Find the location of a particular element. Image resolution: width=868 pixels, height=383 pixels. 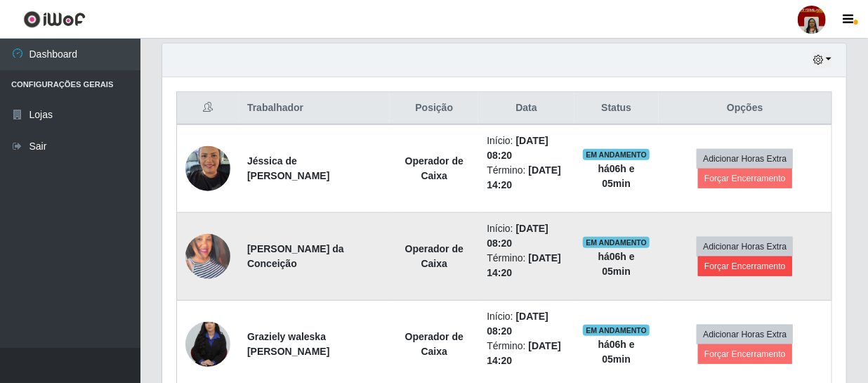

th: Data is located at coordinates (526, 108).